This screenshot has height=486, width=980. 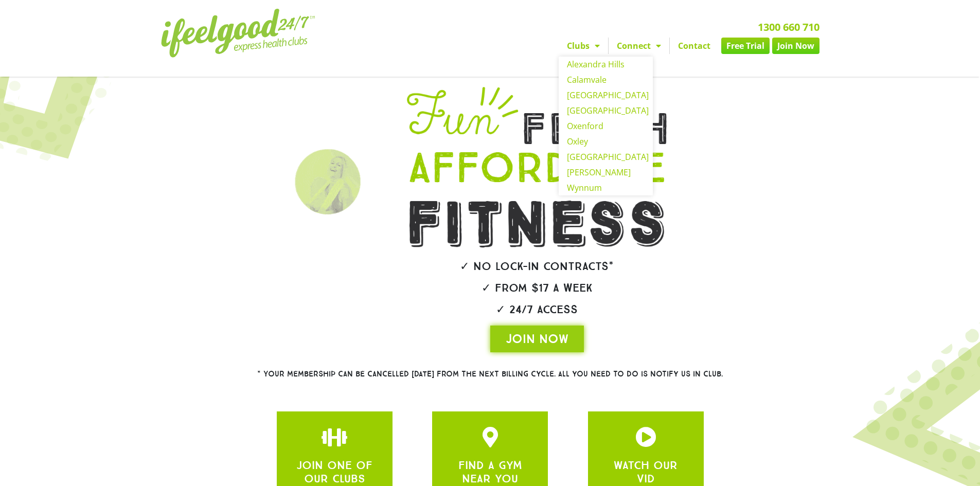 What do you see at coordinates (796, 46) in the screenshot?
I see `a: Join Now` at bounding box center [796, 46].